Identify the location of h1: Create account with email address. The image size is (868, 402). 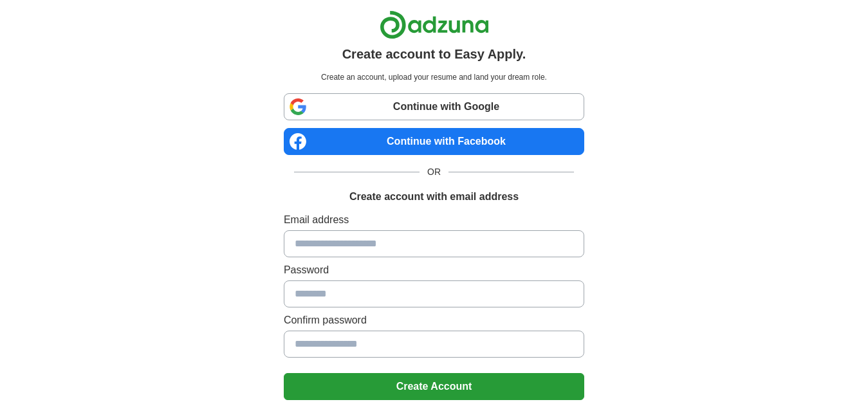
(433, 197).